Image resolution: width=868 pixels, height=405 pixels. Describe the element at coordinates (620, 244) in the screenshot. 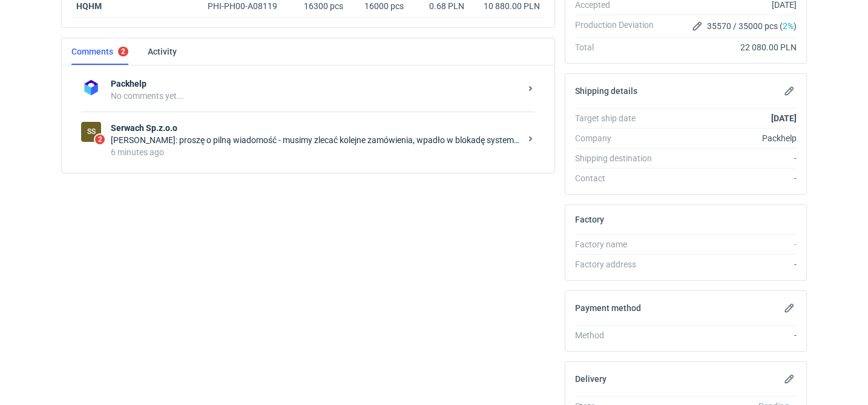

I see `div: Factory name` at that location.